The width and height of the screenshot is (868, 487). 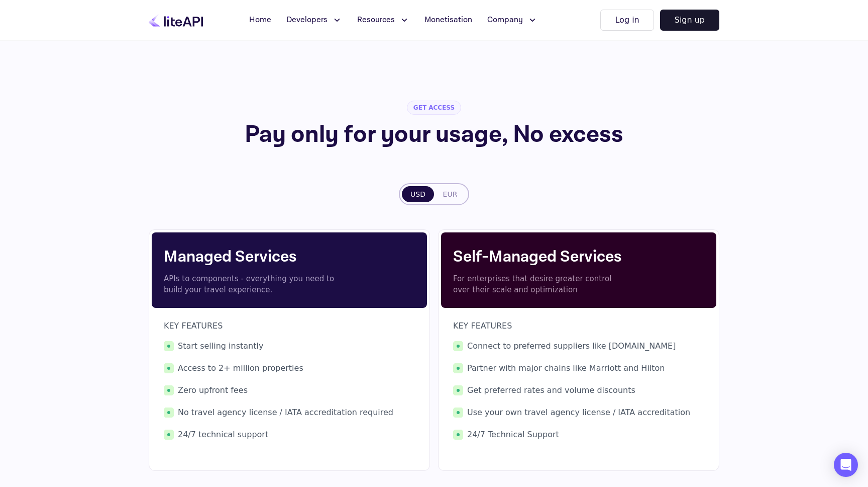 I want to click on a: Monetisation, so click(x=448, y=20).